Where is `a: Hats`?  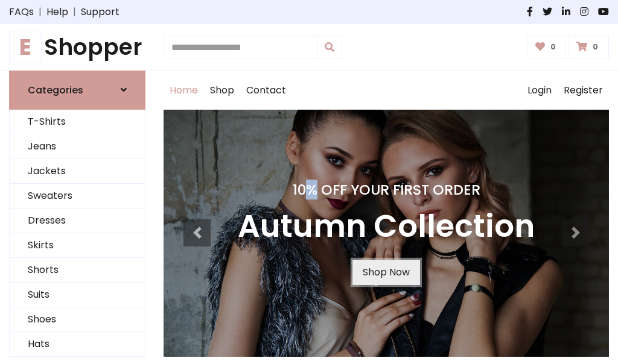 a: Hats is located at coordinates (78, 344).